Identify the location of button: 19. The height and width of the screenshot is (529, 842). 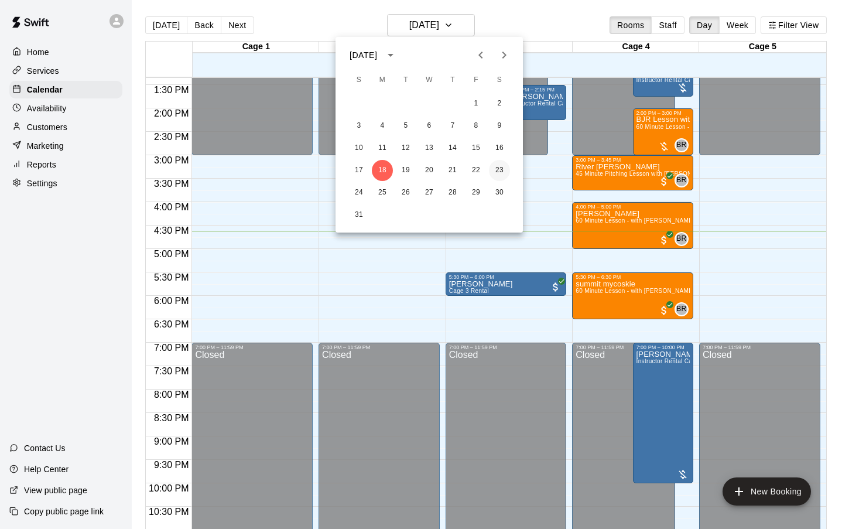
(406, 170).